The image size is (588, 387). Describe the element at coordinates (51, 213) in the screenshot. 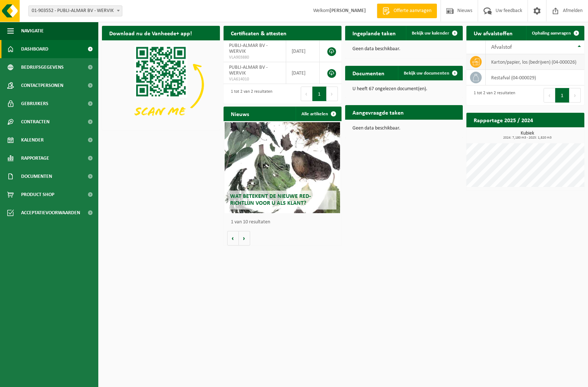

I see `span: Acceptatievoorwaarden` at that location.